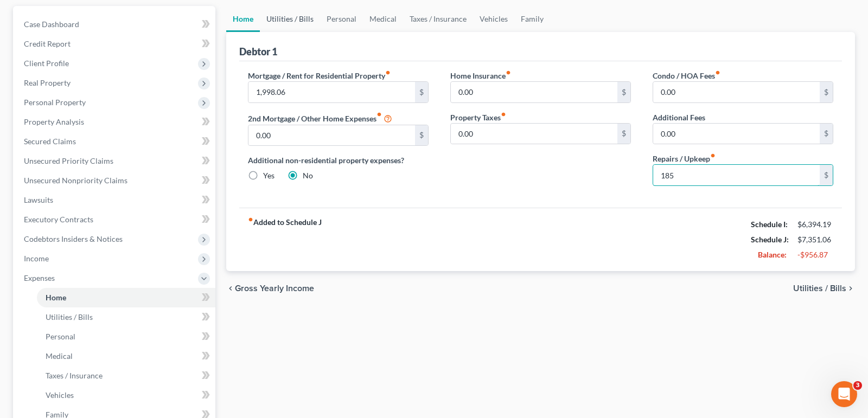  Describe the element at coordinates (46, 63) in the screenshot. I see `span: Client Profile` at that location.